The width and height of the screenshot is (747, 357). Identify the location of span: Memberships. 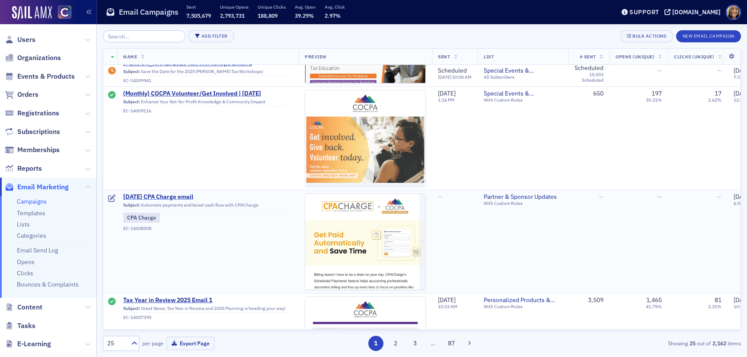
(38, 150).